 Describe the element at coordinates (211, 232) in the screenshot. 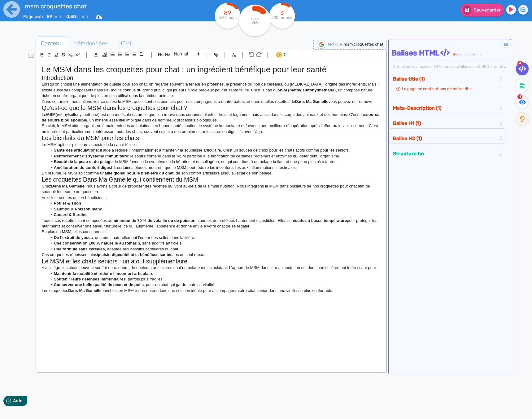

I see `p: En plus du MSM, elles contiennent :` at that location.